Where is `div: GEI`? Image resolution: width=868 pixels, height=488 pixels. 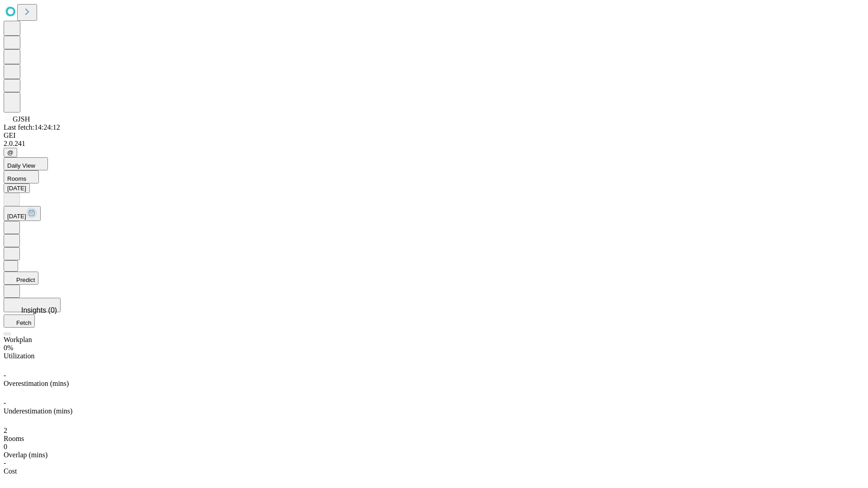 div: GEI is located at coordinates (434, 135).